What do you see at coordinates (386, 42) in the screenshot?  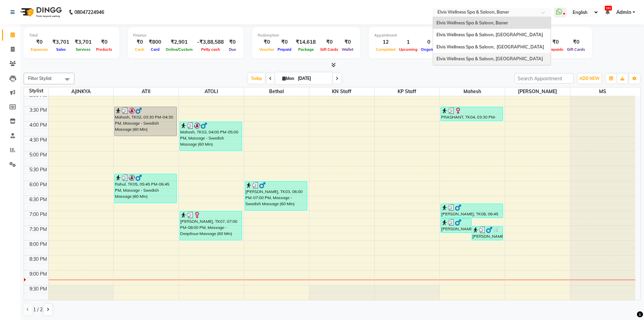 I see `div: 12` at bounding box center [386, 42].